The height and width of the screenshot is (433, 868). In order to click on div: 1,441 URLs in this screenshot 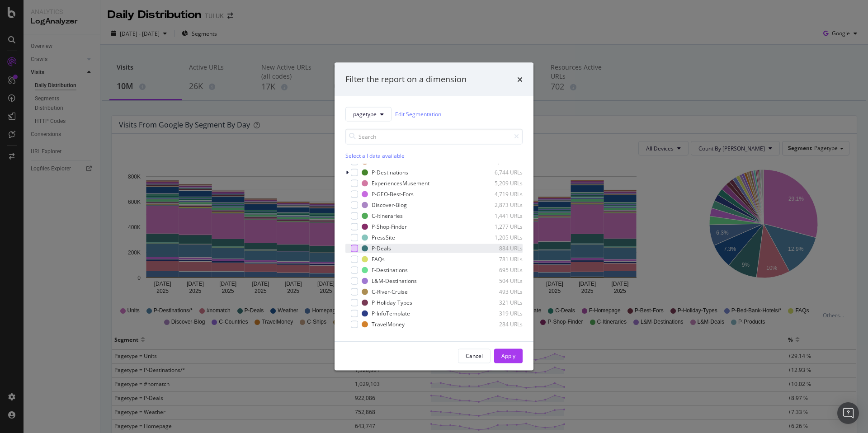, I will do `click(501, 216)`.